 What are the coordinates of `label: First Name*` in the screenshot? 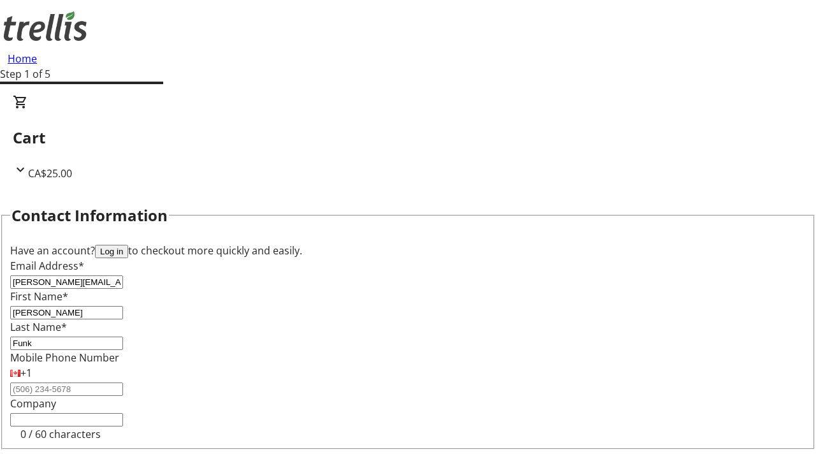 It's located at (39, 296).